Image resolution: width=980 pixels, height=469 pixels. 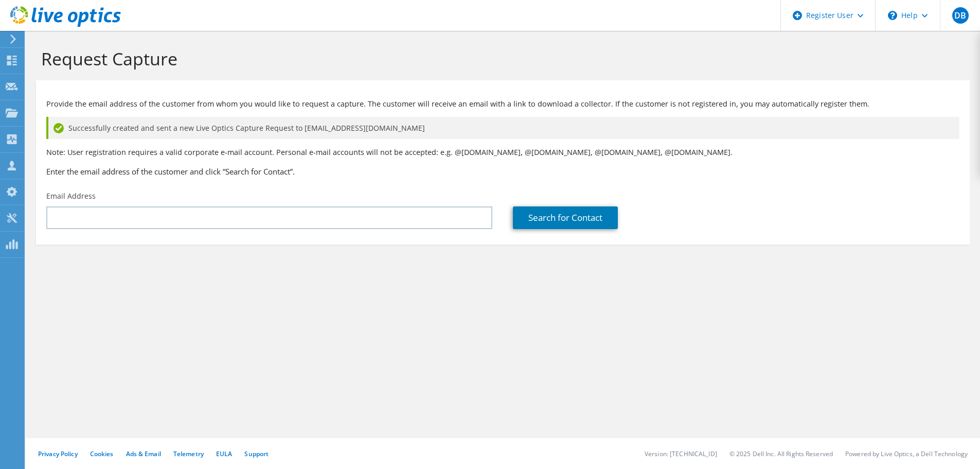 I want to click on h3: Enter the email address of the customer and click “Search for Contact”., so click(x=503, y=171).